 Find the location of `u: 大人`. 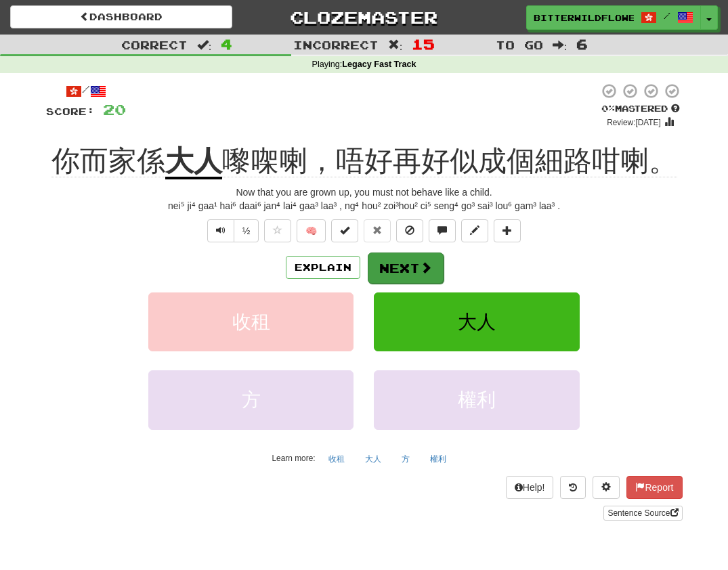

u: 大人 is located at coordinates (194, 162).